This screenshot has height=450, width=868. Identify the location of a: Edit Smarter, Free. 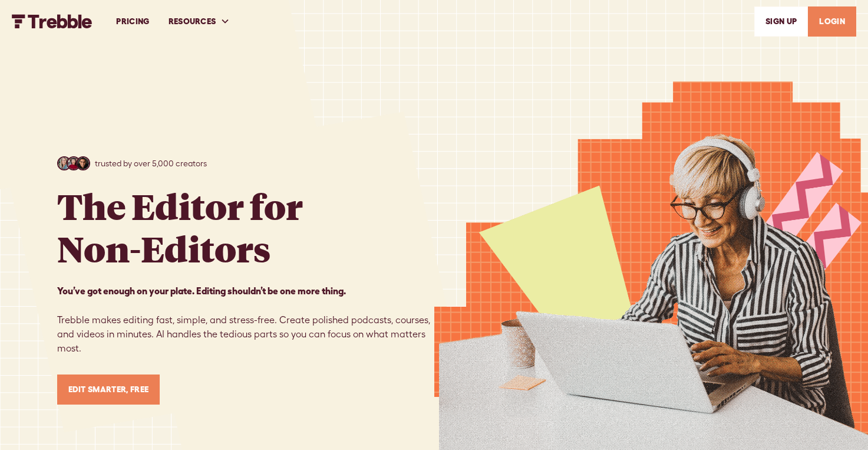
(108, 389).